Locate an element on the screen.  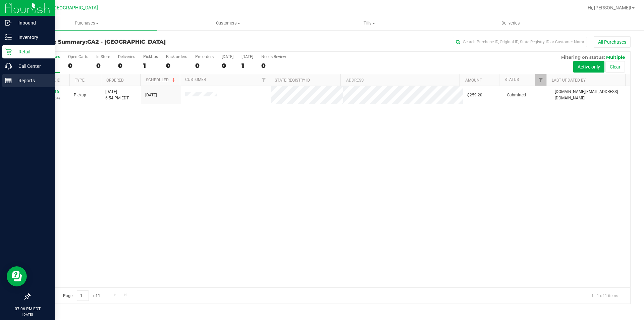
a: Scheduled is located at coordinates (161, 80).